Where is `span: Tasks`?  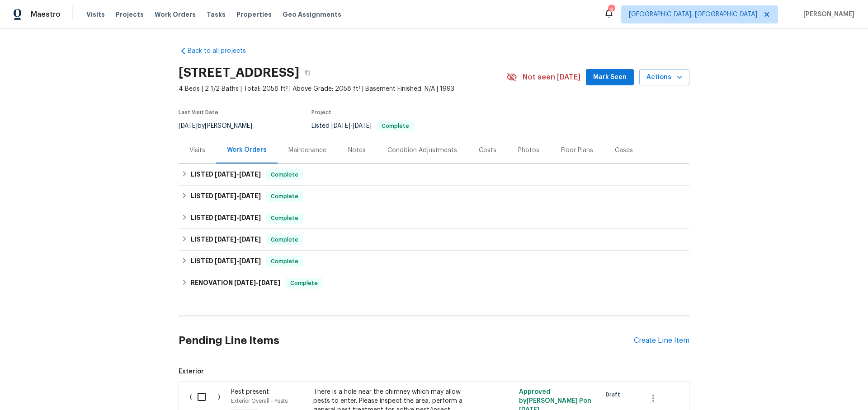 span: Tasks is located at coordinates (216, 15).